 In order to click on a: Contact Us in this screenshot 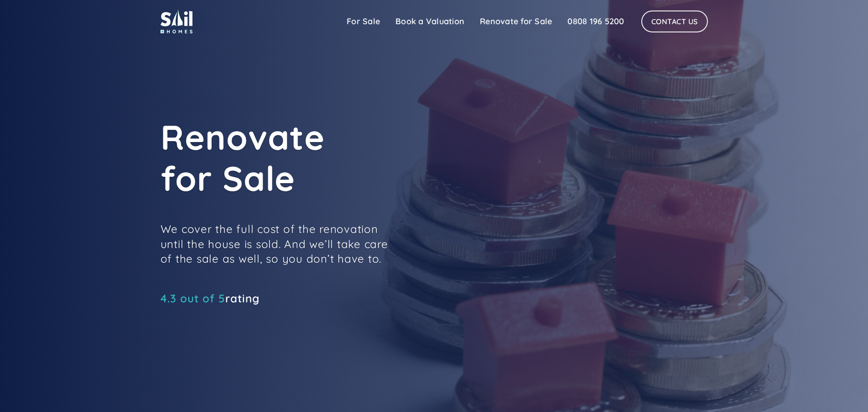, I will do `click(675, 21)`.